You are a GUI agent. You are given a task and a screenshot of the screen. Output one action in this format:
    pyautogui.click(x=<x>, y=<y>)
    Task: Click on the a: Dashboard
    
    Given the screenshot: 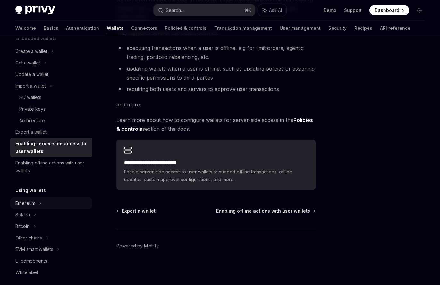 What is the action you would take?
    pyautogui.click(x=389, y=10)
    